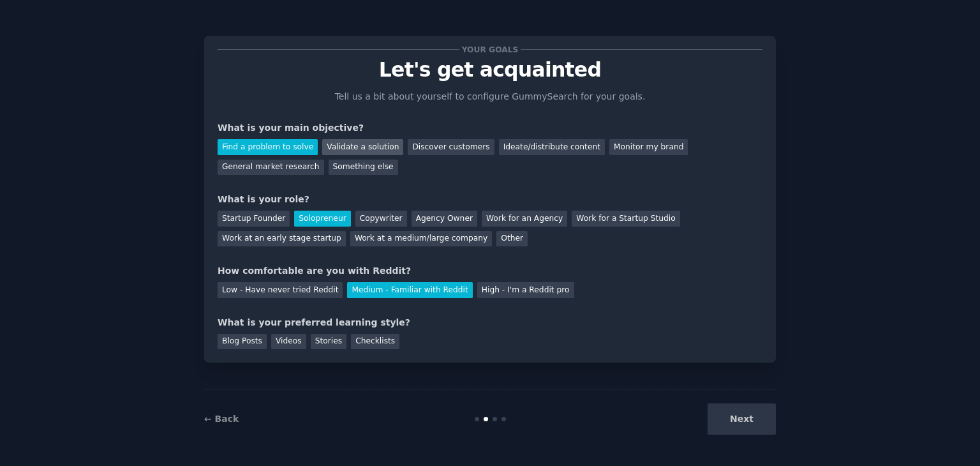  What do you see at coordinates (281, 239) in the screenshot?
I see `div: Work at an early stage startup` at bounding box center [281, 239].